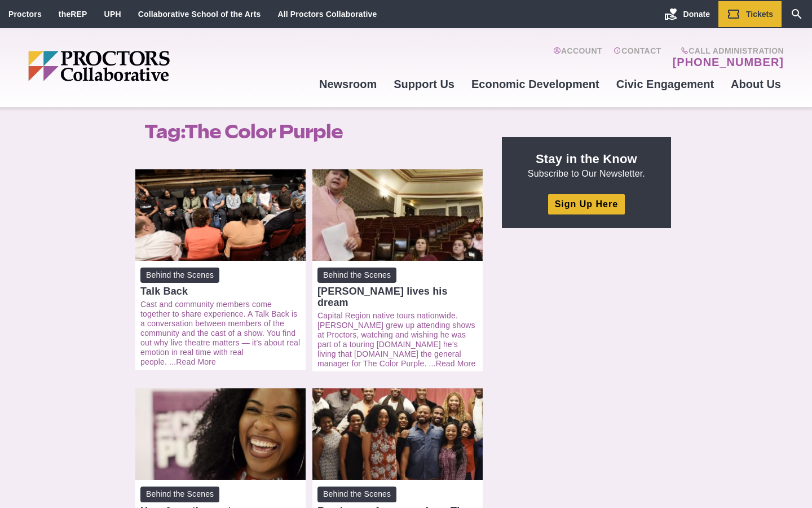 Image resolution: width=812 pixels, height=508 pixels. Describe the element at coordinates (221, 282) in the screenshot. I see `a: Behind the Scenes Talk Back` at that location.